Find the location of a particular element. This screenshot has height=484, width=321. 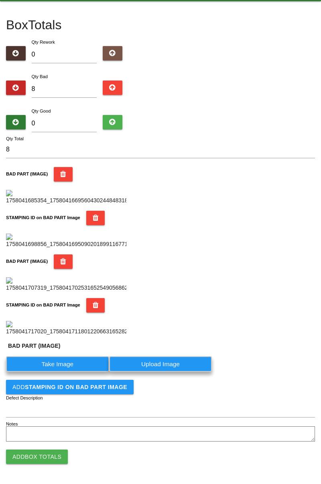

img: 1758041707319_17580417025316525490568624448612.jpg is located at coordinates (66, 285).